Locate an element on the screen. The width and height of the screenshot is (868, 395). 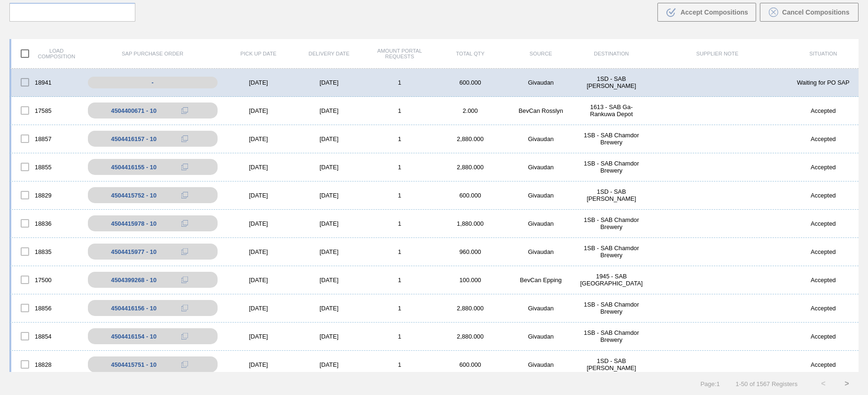
div: 960.000 is located at coordinates (470, 251).